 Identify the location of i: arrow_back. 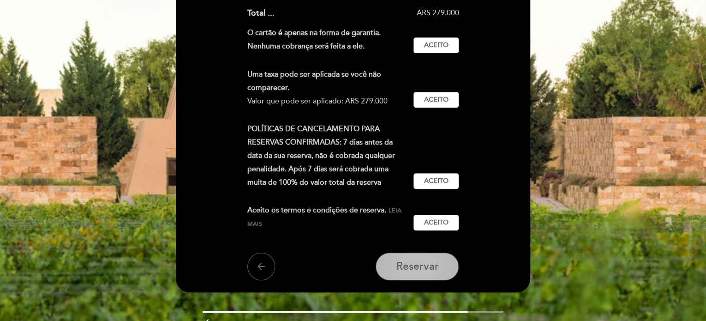
(261, 266).